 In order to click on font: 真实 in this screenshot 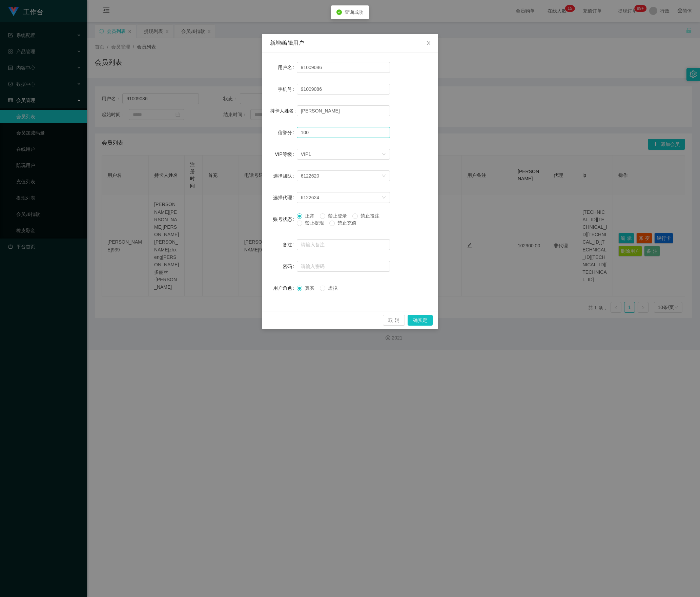, I will do `click(309, 288)`.